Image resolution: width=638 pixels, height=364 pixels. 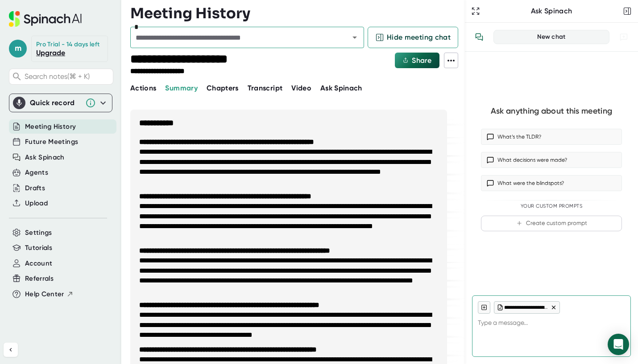 What do you see at coordinates (475, 11) in the screenshot?
I see `button: Expand to Ask Spinach page` at bounding box center [475, 11].